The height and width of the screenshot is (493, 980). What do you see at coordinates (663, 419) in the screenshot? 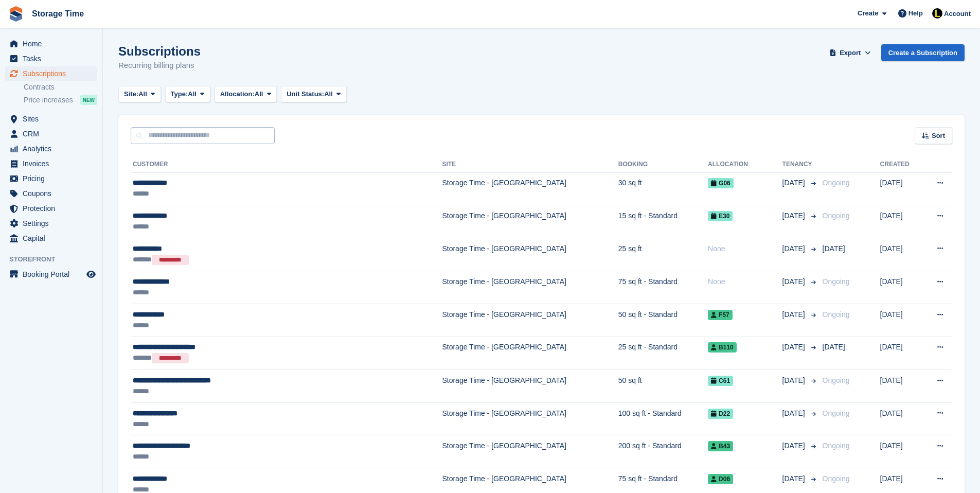
I see `td: 100 sq ft - Standard` at bounding box center [663, 419].